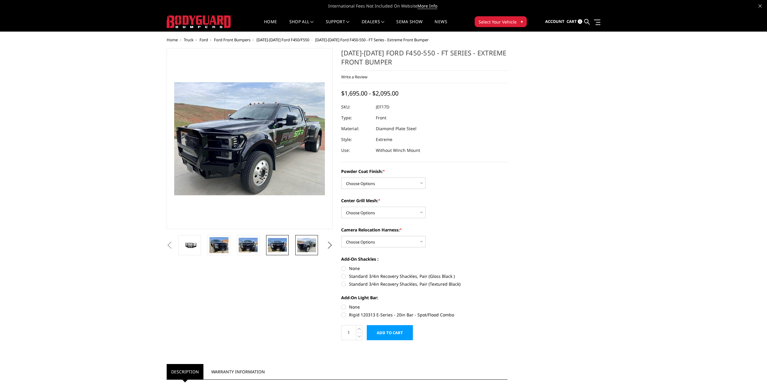 Image resolution: width=767 pixels, height=383 pixels. What do you see at coordinates (409, 25) in the screenshot?
I see `a: SEMA Show` at bounding box center [409, 25].